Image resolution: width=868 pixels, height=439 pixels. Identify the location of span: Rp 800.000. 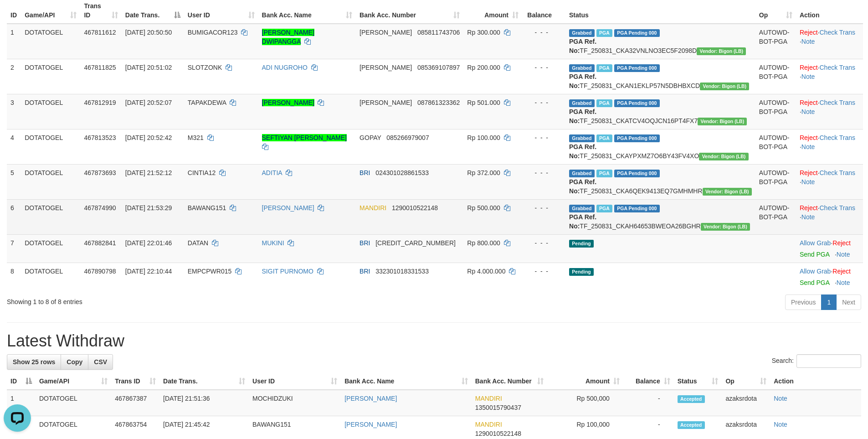
(483, 243).